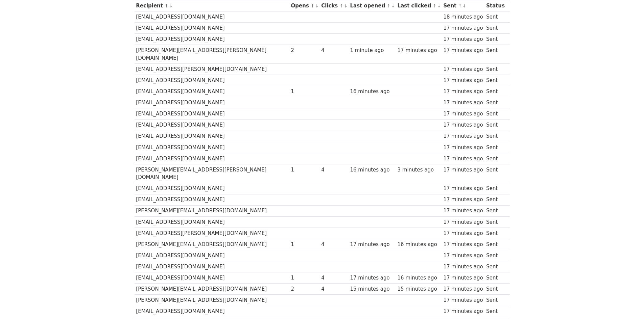 The height and width of the screenshot is (319, 644). I want to click on div: 1 minute ago, so click(372, 50).